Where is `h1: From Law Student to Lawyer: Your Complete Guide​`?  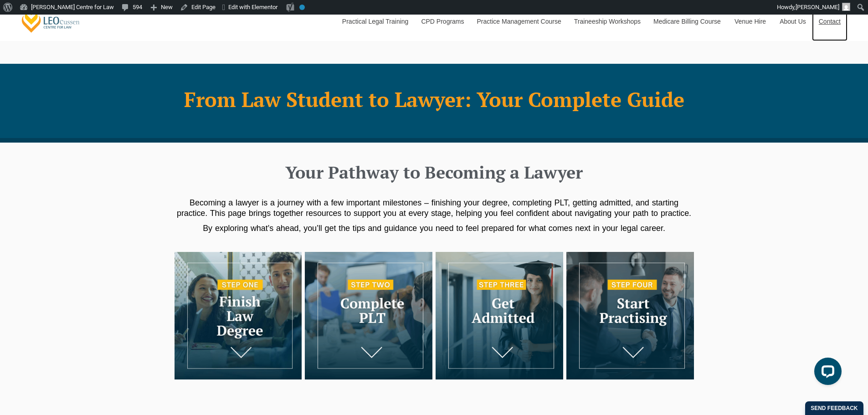
h1: From Law Student to Lawyer: Your Complete Guide​ is located at coordinates (434, 99).